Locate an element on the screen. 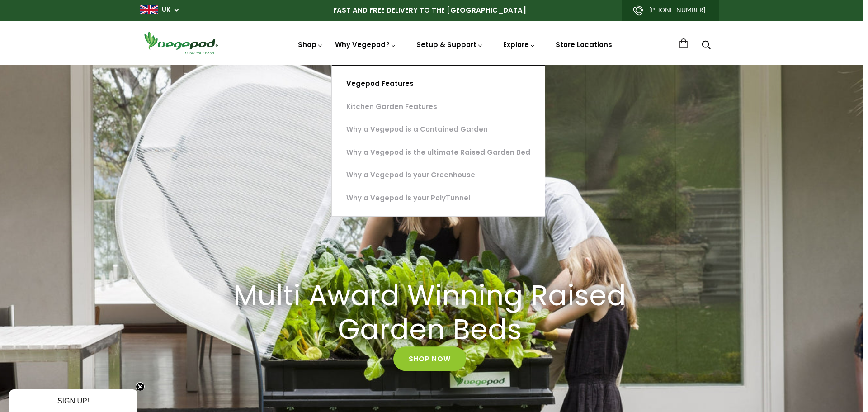  a: Vegepod Features is located at coordinates (438, 84).